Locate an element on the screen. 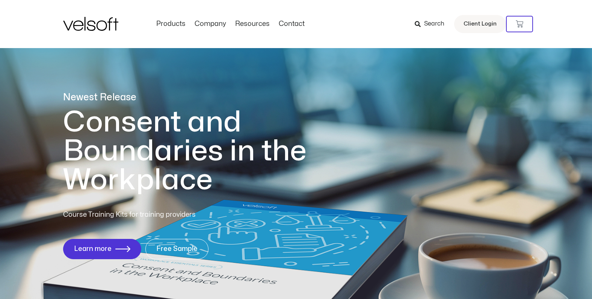 This screenshot has height=299, width=592. a: Search is located at coordinates (432, 24).